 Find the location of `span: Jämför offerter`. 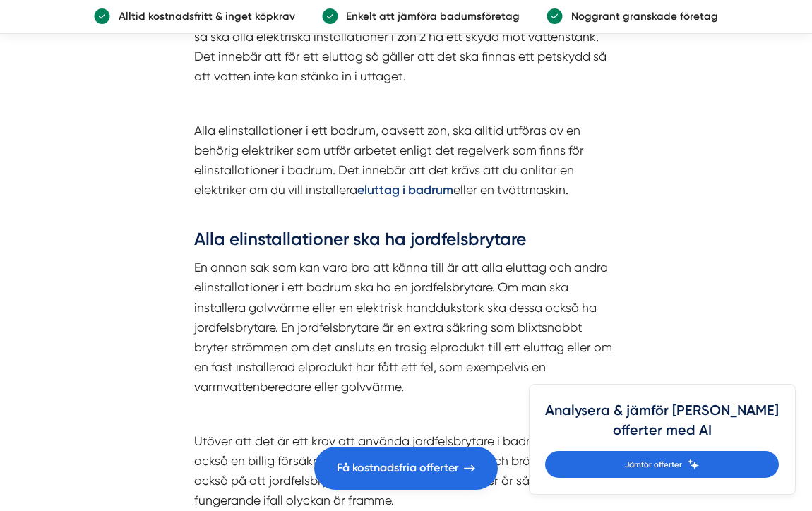

span: Jämför offerter is located at coordinates (653, 464).